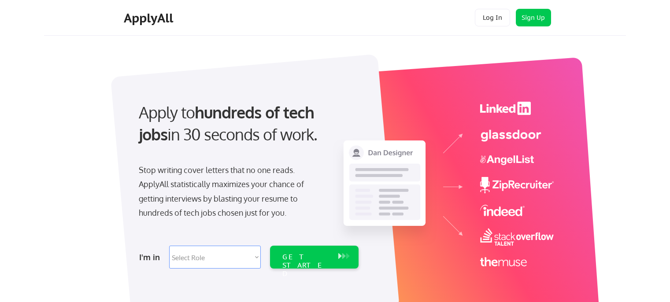 This screenshot has height=302, width=670. What do you see at coordinates (229, 192) in the screenshot?
I see `div: Stop writing cover letters that no one reads. ApplyAll statistically maximizes your chance of get...` at bounding box center [229, 192].